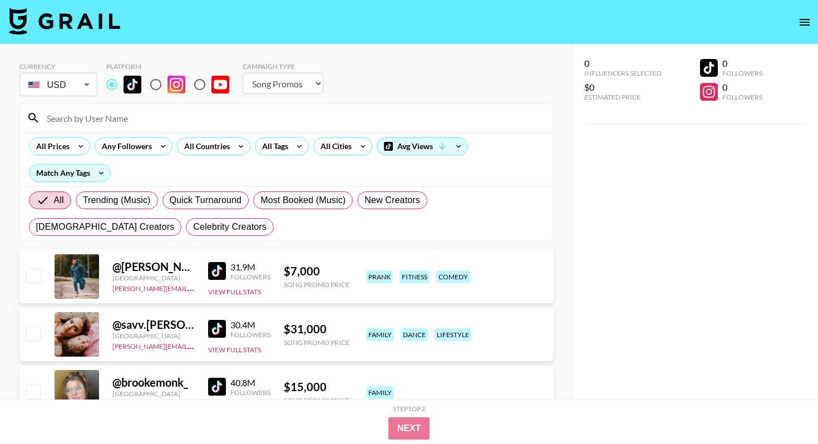 The height and width of the screenshot is (444, 818). Describe the element at coordinates (334, 146) in the screenshot. I see `div: All Cities` at that location.